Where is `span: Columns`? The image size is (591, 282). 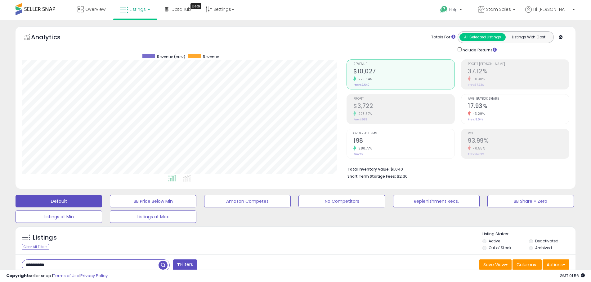 span: Columns is located at coordinates (526, 265).